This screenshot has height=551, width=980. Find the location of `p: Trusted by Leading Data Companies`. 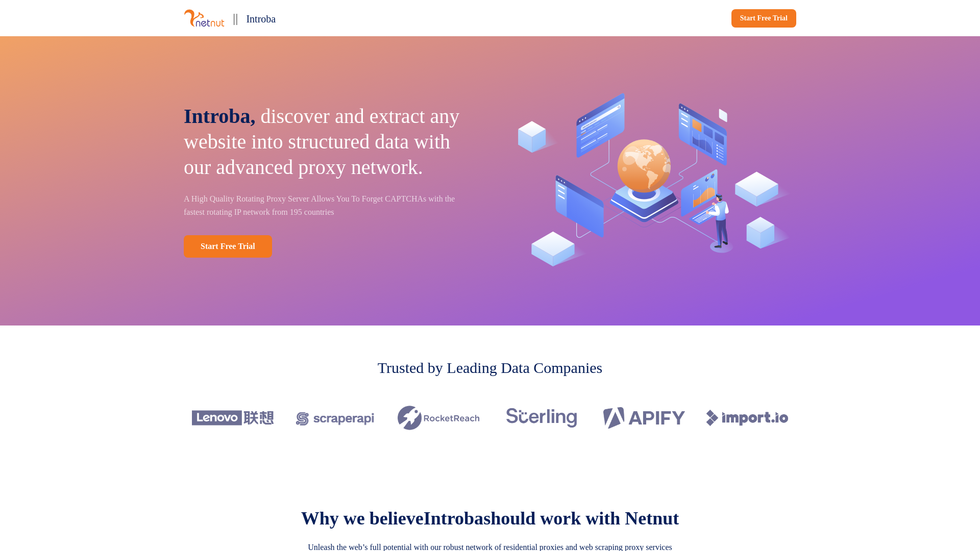

p: Trusted by Leading Data Companies is located at coordinates (490, 368).